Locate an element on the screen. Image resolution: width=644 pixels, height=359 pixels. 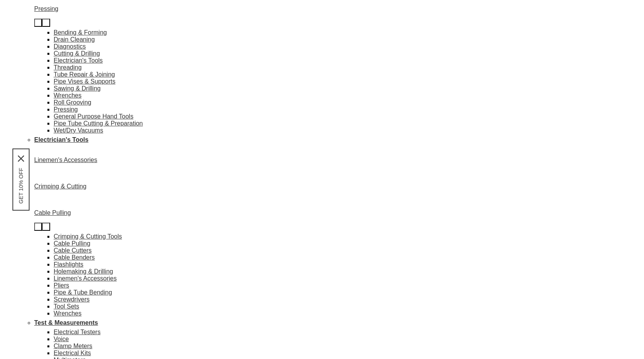
a: Cable Benders is located at coordinates (74, 257).